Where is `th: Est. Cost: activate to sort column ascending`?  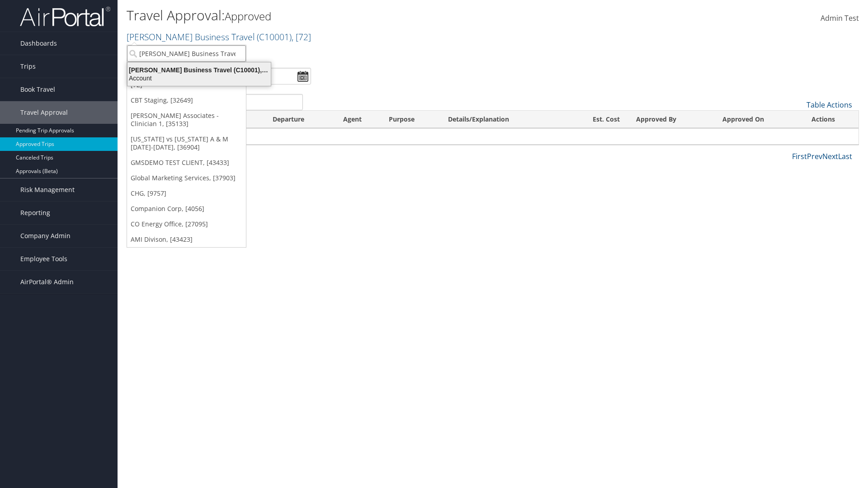
th: Est. Cost: activate to sort column ascending is located at coordinates (596, 120).